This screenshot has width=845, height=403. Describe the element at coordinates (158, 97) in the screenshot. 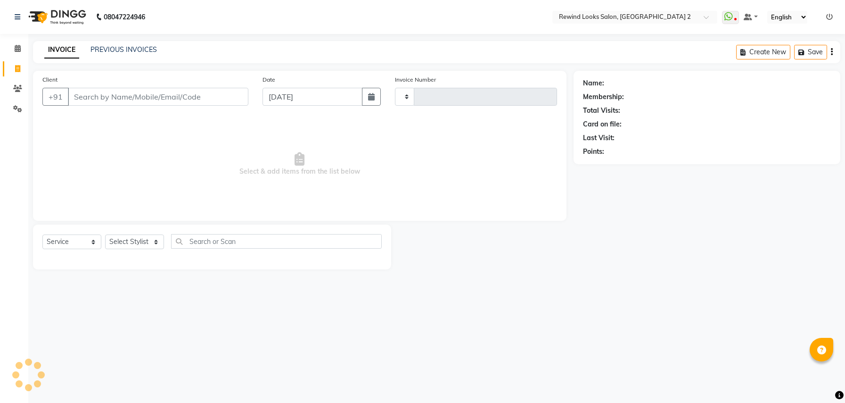

I see `input: Search by Name/Mobile/Email/Code` at that location.